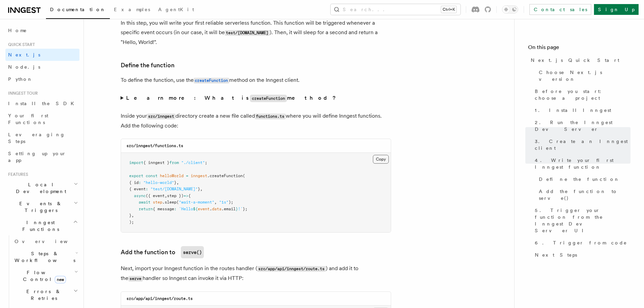 The width and height of the screenshot is (644, 308). I want to click on span: Events & Triggers, so click(40, 207).